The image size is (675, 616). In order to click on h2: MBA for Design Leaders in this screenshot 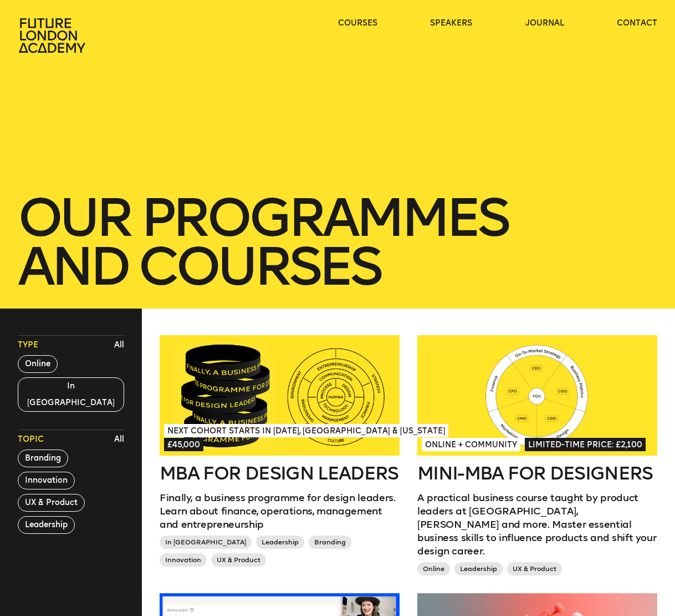, I will do `click(279, 473)`.